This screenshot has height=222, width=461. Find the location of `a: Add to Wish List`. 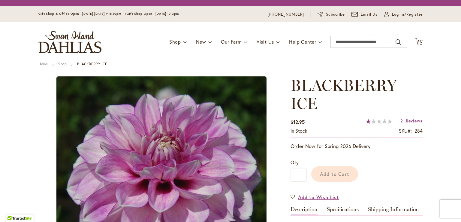

a: Add to Wish List is located at coordinates (315, 197).